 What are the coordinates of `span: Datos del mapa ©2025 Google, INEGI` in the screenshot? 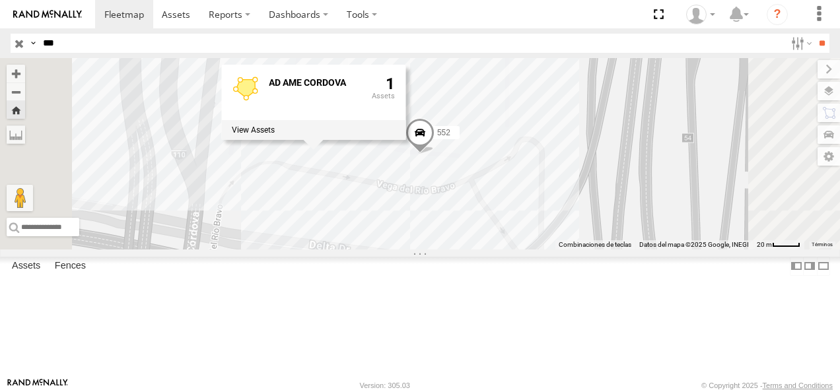 It's located at (694, 244).